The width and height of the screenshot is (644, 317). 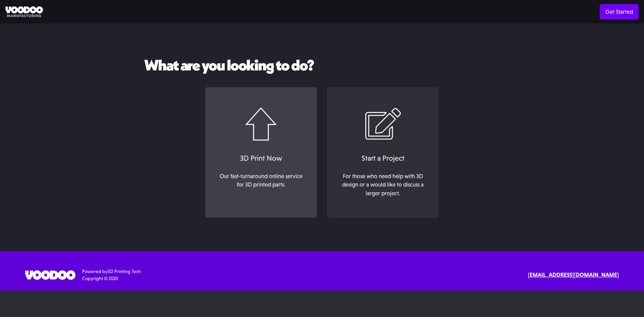 I want to click on div: For those who need help with 3D design or a would like to discuss a larger project., so click(x=383, y=185).